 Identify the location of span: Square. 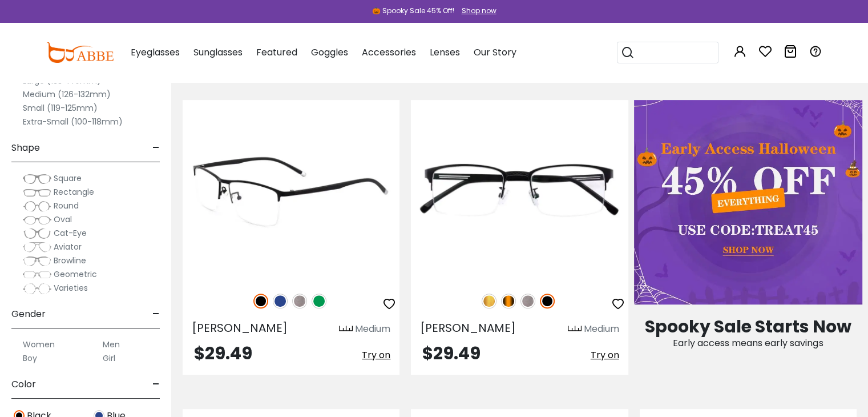
(67, 178).